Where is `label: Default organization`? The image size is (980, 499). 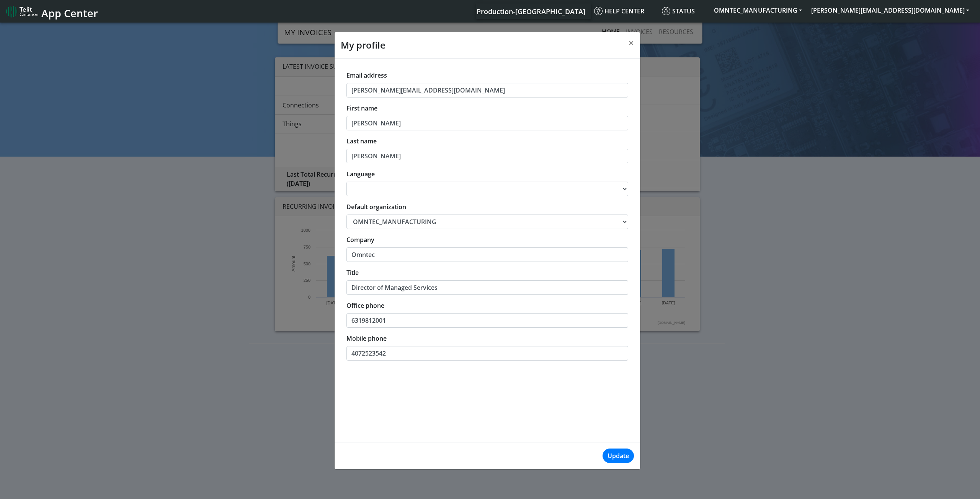
label: Default organization is located at coordinates (376, 207).